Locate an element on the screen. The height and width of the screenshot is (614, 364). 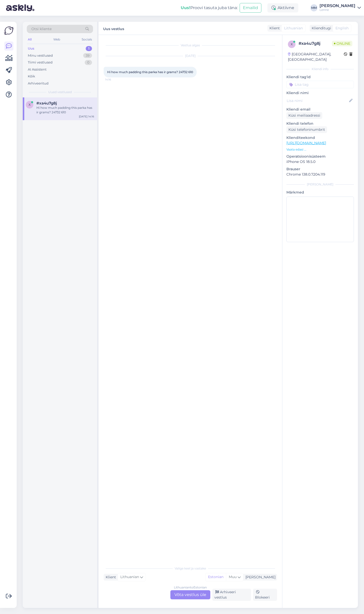
div: MM is located at coordinates (314, 8).